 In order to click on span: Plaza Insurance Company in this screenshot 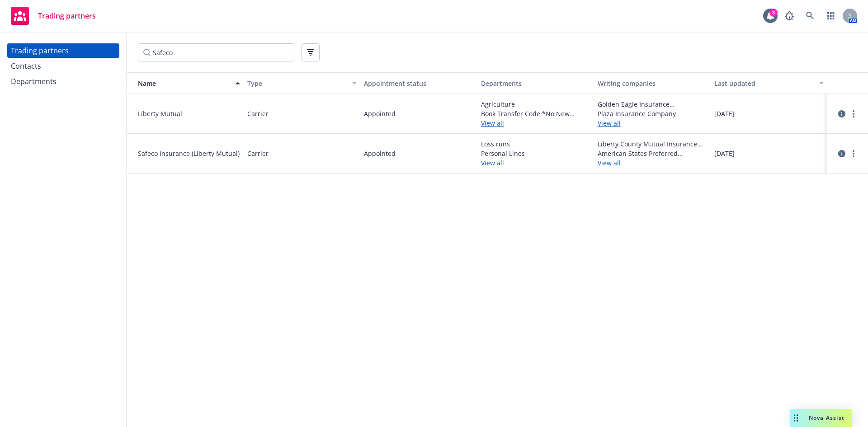, I will do `click(652, 113)`.